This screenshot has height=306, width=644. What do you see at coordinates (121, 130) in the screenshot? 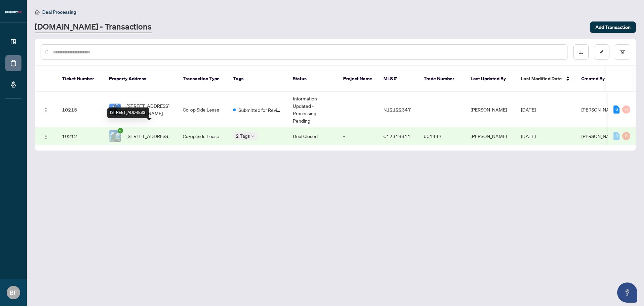
I see `span: check-circle` at bounding box center [121, 130].